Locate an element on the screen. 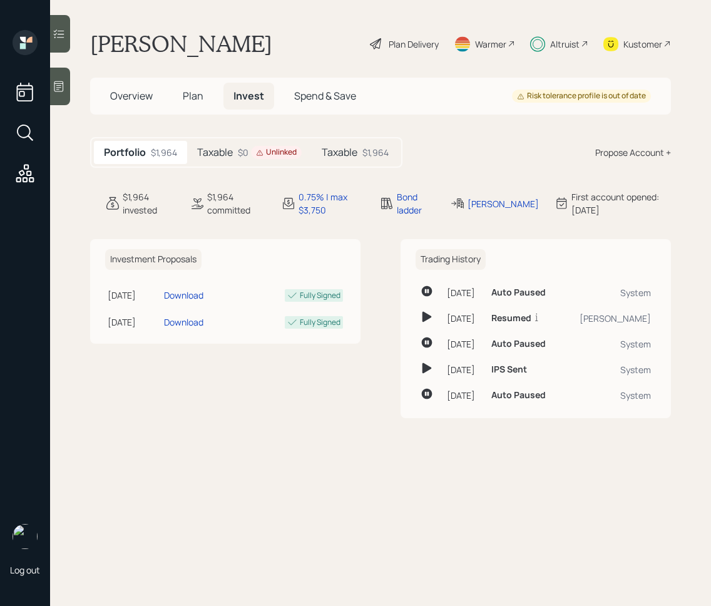  div: Warmer is located at coordinates (491, 44).